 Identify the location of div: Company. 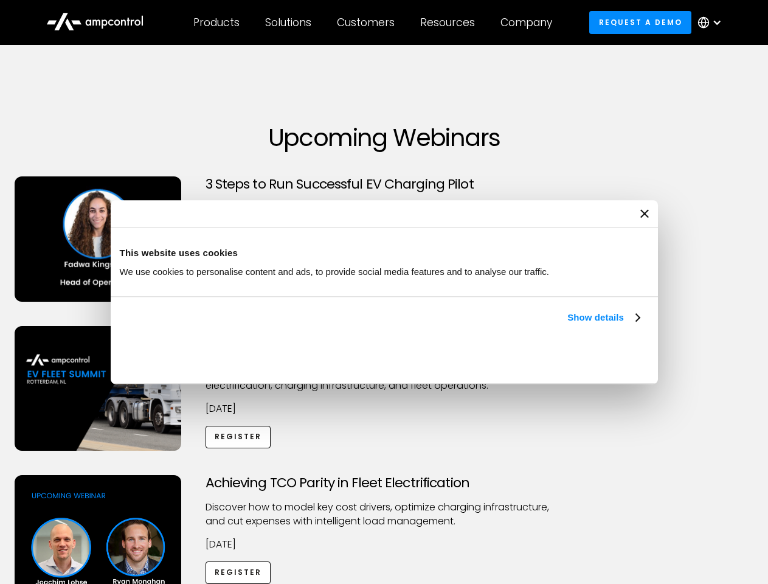
(526, 23).